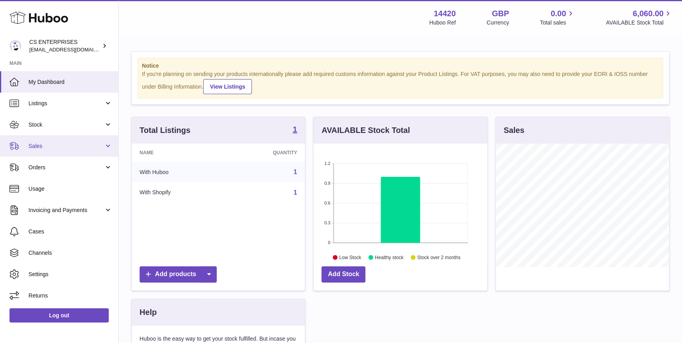 This screenshot has width=682, height=343. What do you see at coordinates (178, 153) in the screenshot?
I see `th: Name` at bounding box center [178, 153].